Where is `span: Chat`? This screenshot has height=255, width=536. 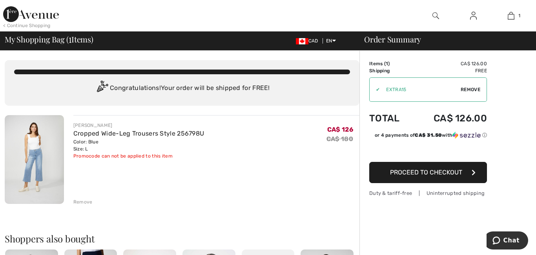
span: Chat is located at coordinates (25, 9).